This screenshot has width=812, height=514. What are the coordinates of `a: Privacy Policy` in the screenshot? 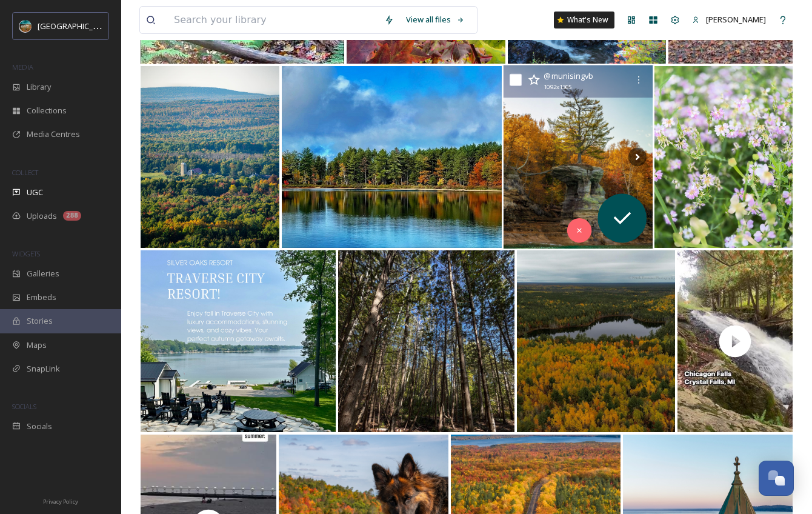 It's located at (61, 501).